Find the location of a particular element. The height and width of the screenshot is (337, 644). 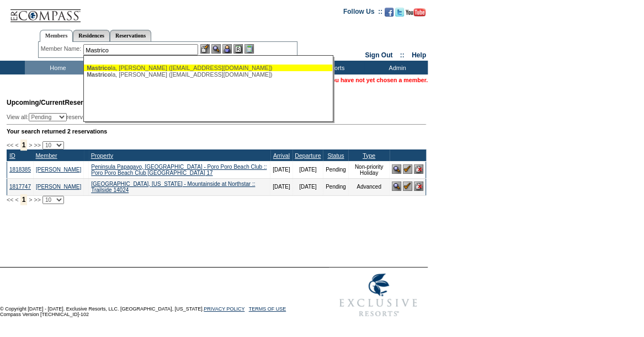

a: Follow us on Twitter is located at coordinates (399, 14).